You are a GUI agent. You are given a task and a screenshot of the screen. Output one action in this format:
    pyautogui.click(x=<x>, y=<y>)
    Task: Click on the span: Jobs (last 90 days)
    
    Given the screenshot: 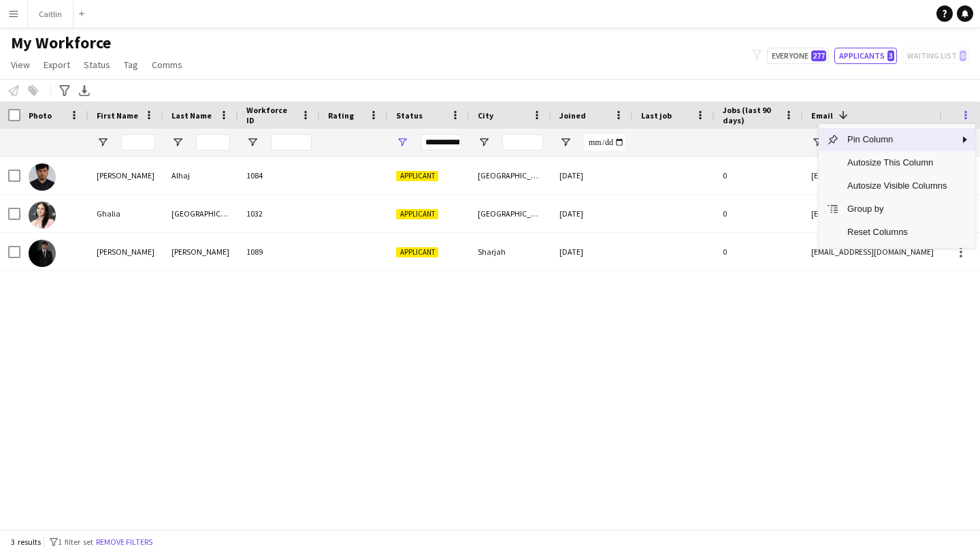 What is the action you would take?
    pyautogui.click(x=750, y=115)
    